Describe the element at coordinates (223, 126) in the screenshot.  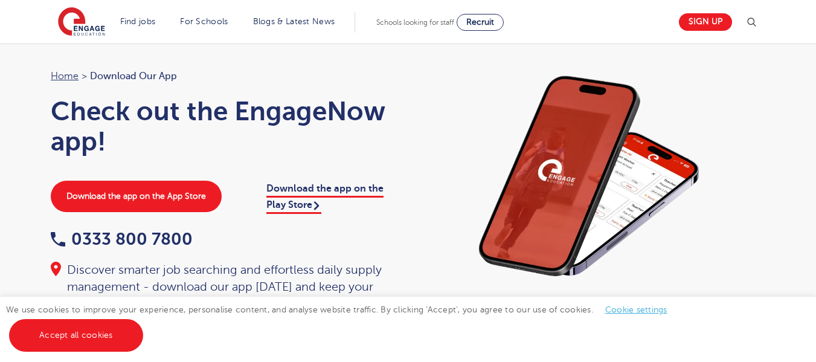
I see `h1: Check out the EngageNow app!` at that location.